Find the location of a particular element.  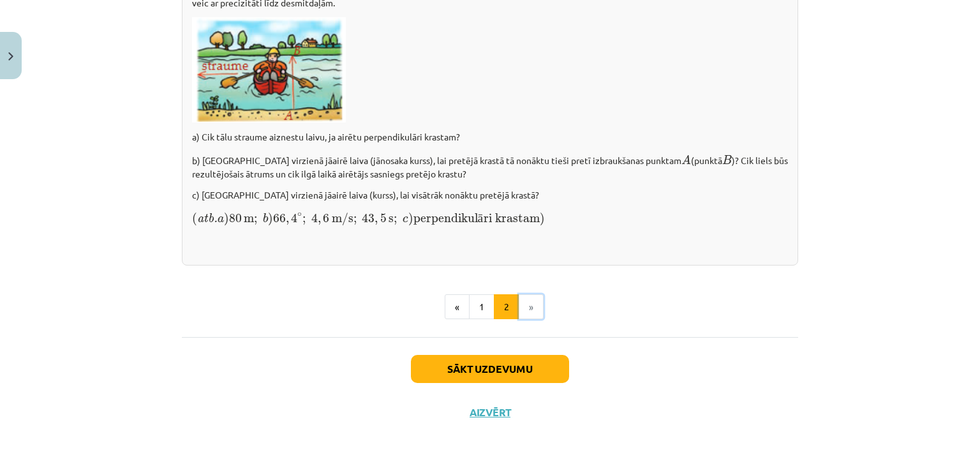

span: 80 is located at coordinates (235, 218).